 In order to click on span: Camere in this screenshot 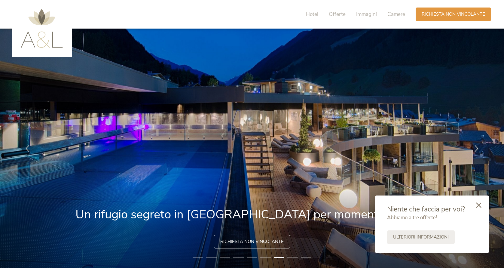, I will do `click(396, 14)`.